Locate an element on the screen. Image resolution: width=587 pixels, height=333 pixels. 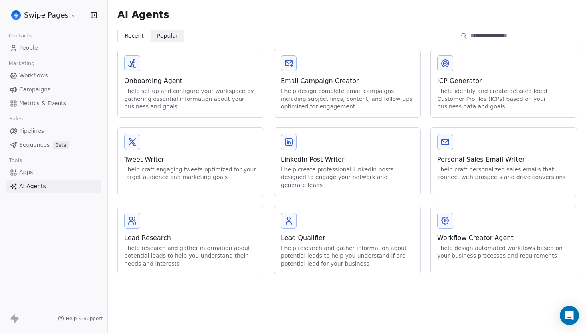
div: I help set up and configure your workspace by gathering essential information about your business... is located at coordinates (191, 99).